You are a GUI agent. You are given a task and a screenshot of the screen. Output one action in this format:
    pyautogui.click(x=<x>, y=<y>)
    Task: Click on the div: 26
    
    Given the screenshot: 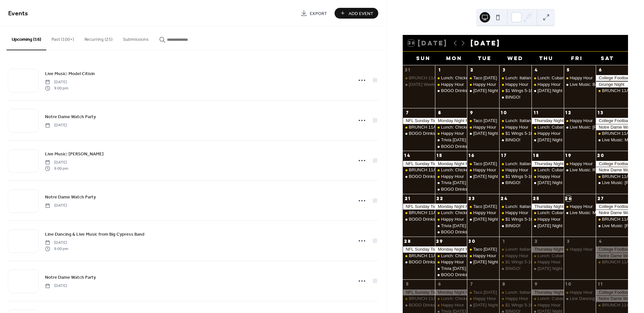 What is the action you would take?
    pyautogui.click(x=568, y=198)
    